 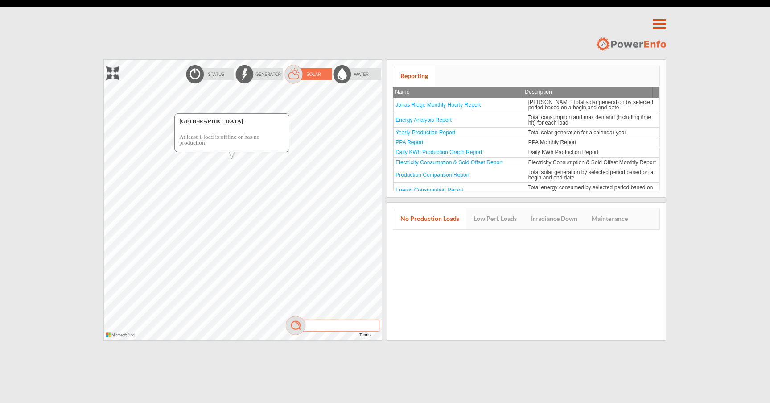 What do you see at coordinates (433, 175) in the screenshot?
I see `a: Production Comparison Report` at bounding box center [433, 175].